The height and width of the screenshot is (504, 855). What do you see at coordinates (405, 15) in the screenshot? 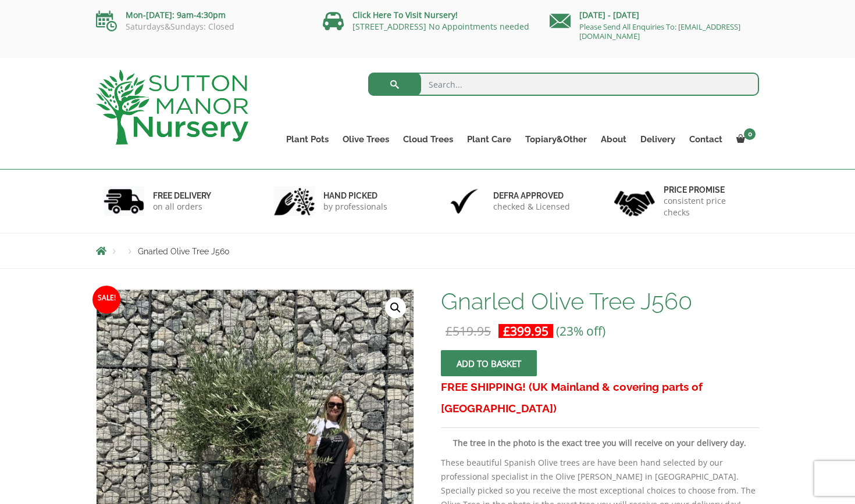
I see `a: Click Here To Visit Nursery!` at bounding box center [405, 15].